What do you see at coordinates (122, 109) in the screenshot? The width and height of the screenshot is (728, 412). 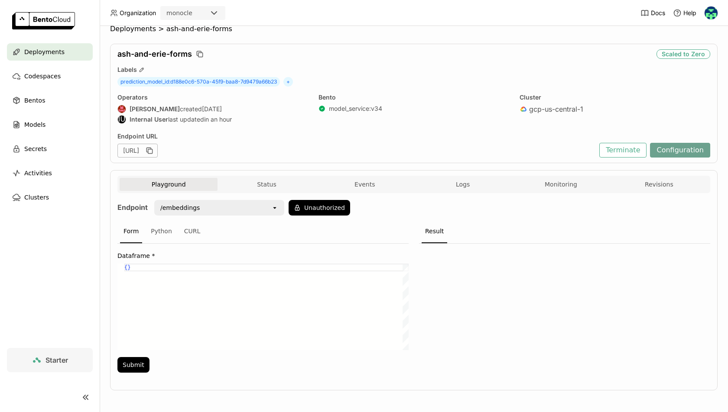 I see `img: Matan Perelmuter` at bounding box center [122, 109].